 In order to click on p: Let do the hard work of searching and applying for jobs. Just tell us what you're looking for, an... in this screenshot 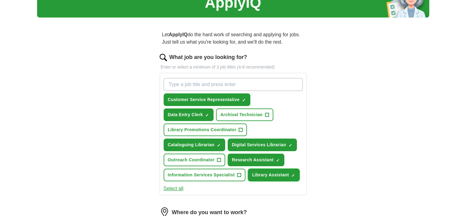, I will do `click(233, 38)`.